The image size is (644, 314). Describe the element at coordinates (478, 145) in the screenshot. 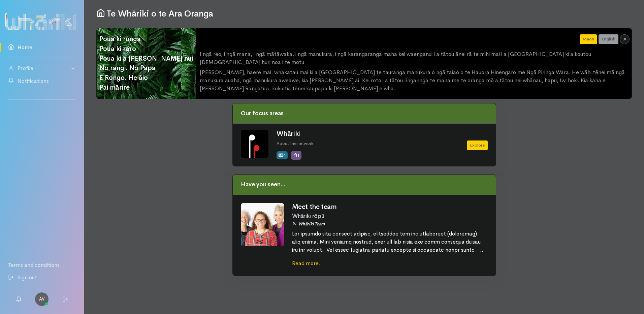

I see `a: Explore` at that location.